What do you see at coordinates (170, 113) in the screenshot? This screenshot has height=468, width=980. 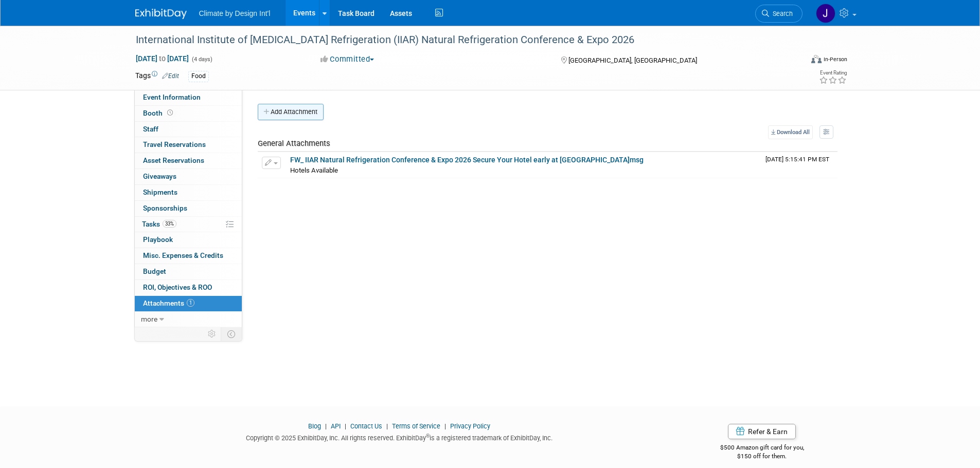 I see `span: Booth not reserved yet` at bounding box center [170, 113].